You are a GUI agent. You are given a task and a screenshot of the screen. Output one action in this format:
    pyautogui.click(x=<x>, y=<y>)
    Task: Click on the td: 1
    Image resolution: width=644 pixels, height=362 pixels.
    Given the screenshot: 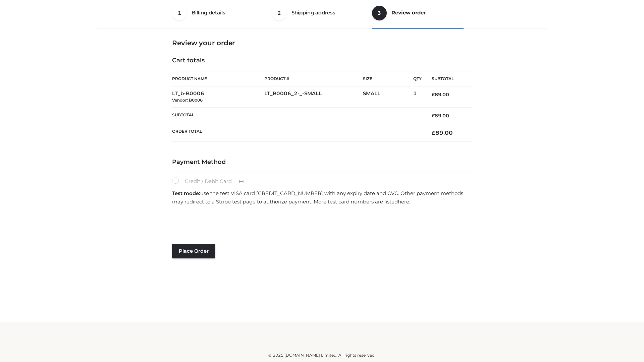 What is the action you would take?
    pyautogui.click(x=417, y=97)
    